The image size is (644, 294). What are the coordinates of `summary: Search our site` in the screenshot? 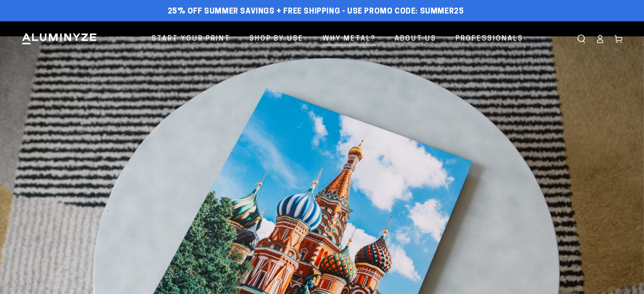 It's located at (582, 39).